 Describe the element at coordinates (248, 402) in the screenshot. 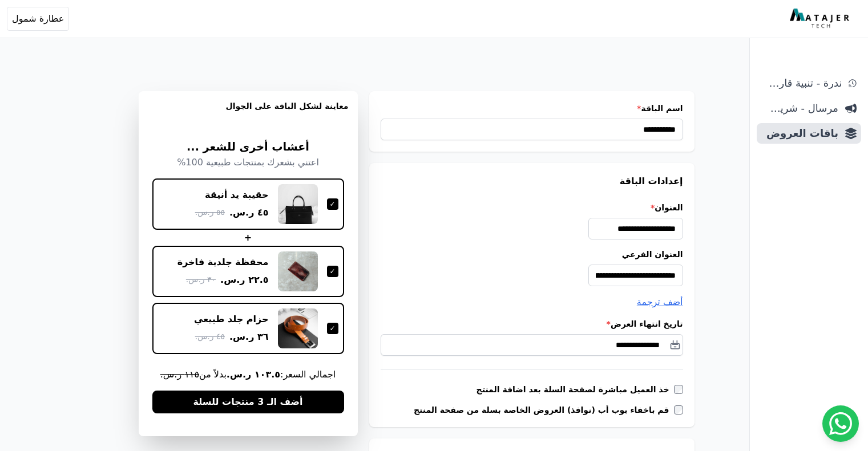

I see `span: أضف الـ 3 منتجات للسلة` at that location.